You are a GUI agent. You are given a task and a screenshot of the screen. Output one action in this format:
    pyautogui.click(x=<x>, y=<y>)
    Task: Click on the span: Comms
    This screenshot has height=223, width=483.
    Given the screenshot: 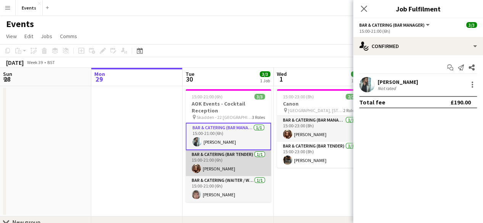 What is the action you would take?
    pyautogui.click(x=68, y=36)
    